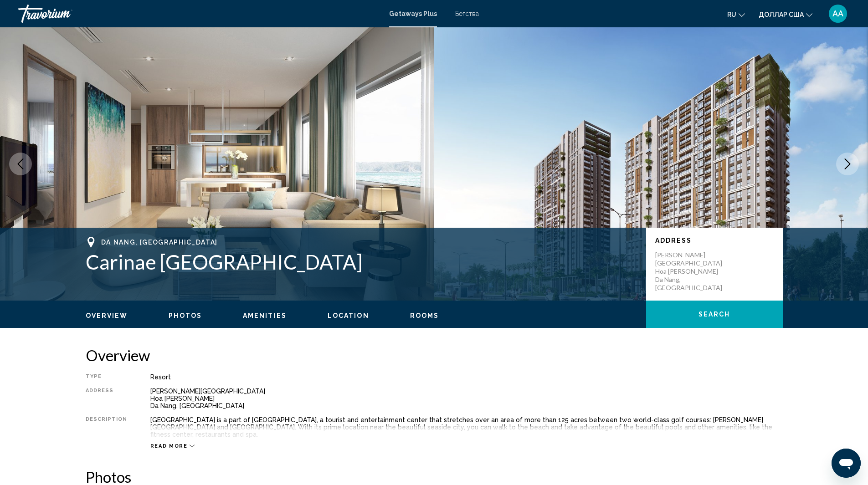 This screenshot has height=485, width=868. What do you see at coordinates (20, 164) in the screenshot?
I see `button: Previous image` at bounding box center [20, 164].